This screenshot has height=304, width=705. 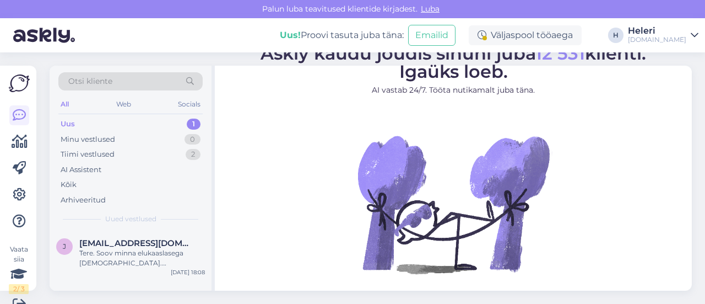 I want to click on div: 2 / 3, so click(x=19, y=289).